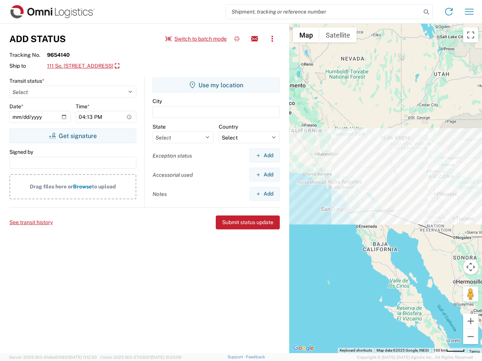  Describe the element at coordinates (338, 35) in the screenshot. I see `button: Show satellite imagery` at that location.